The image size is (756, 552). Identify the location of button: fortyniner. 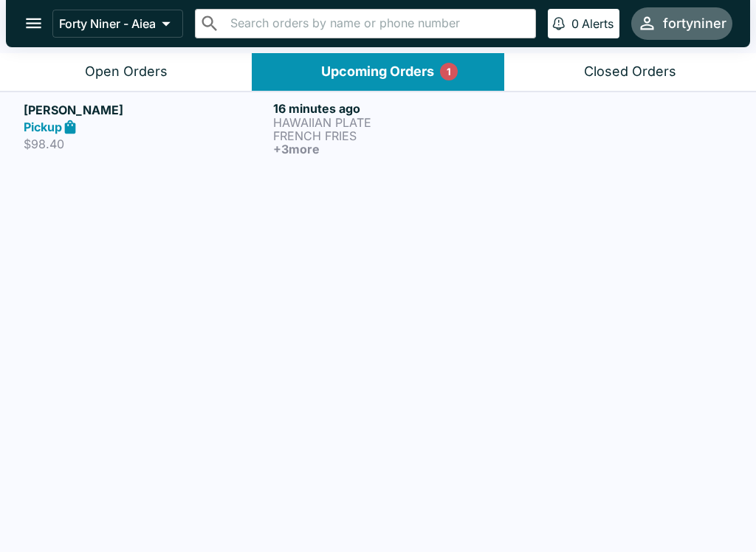
(681, 23).